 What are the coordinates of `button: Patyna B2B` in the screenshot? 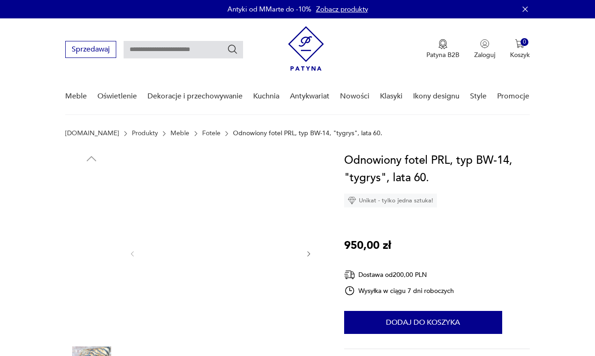 It's located at (443, 49).